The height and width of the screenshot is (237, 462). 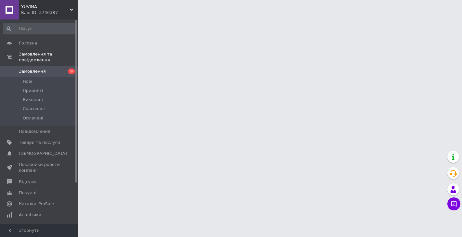 I want to click on span: Прийняті, so click(x=33, y=91).